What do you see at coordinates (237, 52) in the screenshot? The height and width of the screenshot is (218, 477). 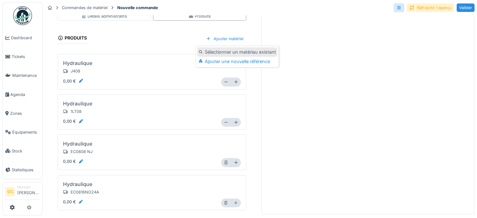 I see `div: Sélectionner un matériau existant` at bounding box center [237, 52].